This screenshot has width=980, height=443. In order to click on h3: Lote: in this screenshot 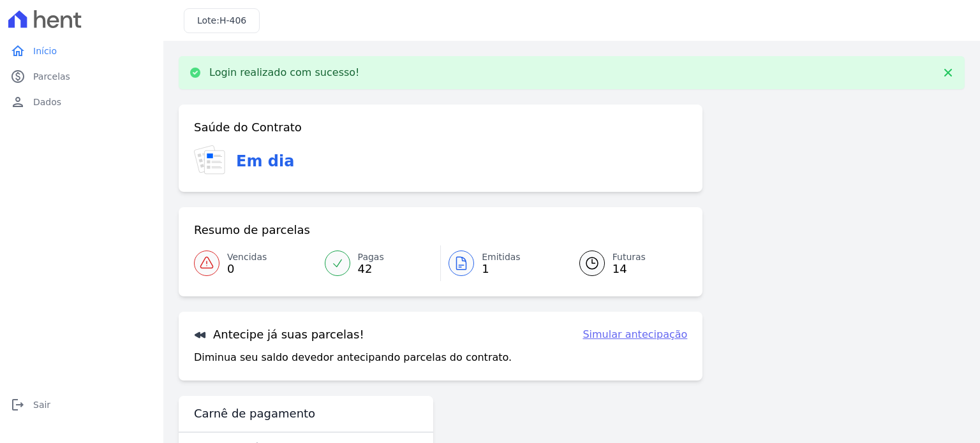, I will do `click(221, 20)`.